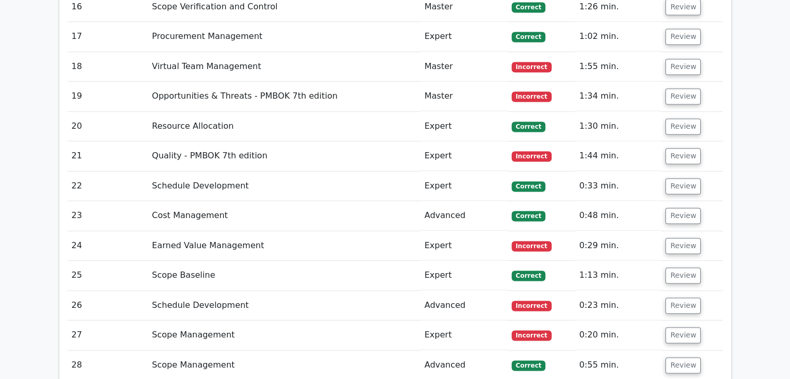  I want to click on td: 23, so click(108, 216).